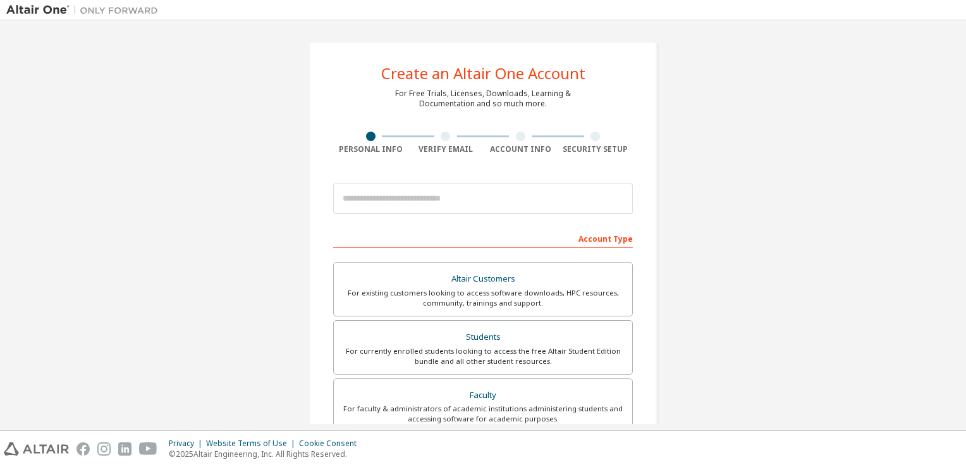 The height and width of the screenshot is (467, 966). What do you see at coordinates (483, 279) in the screenshot?
I see `div: Altair Customers` at bounding box center [483, 279].